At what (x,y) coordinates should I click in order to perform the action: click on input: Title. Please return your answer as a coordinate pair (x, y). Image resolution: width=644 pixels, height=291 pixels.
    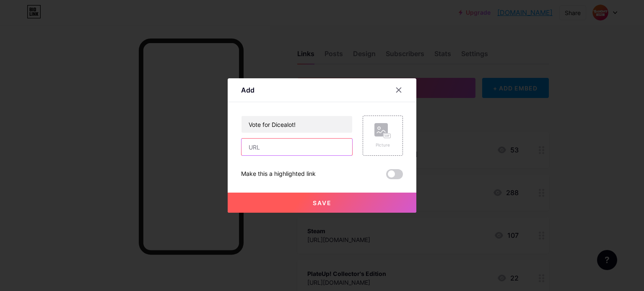
    Looking at the image, I should click on (297, 124).